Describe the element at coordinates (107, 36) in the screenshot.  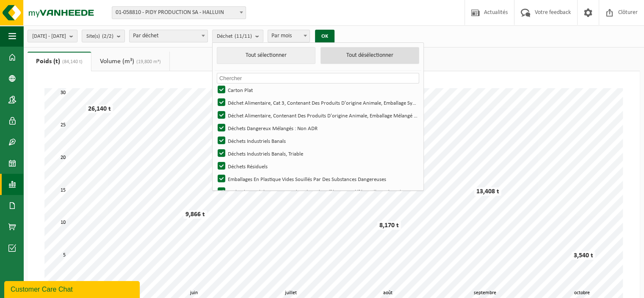
I see `count: (2/2)` at that location.